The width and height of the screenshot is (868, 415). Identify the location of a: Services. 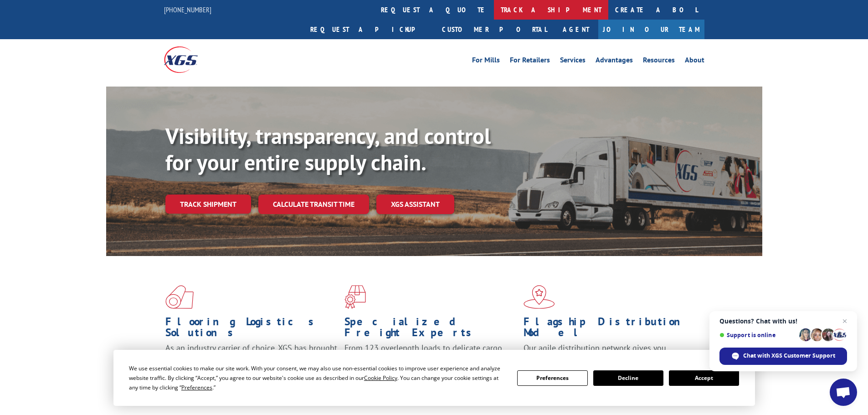
(572, 62).